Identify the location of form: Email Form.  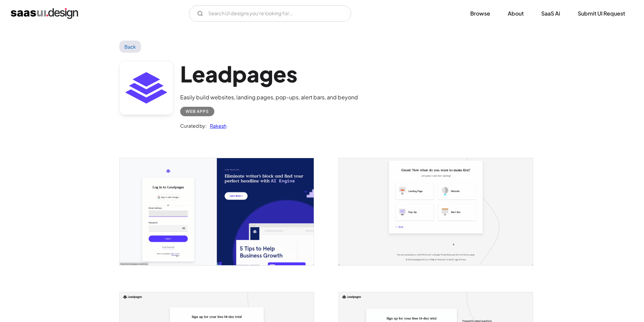
(270, 14).